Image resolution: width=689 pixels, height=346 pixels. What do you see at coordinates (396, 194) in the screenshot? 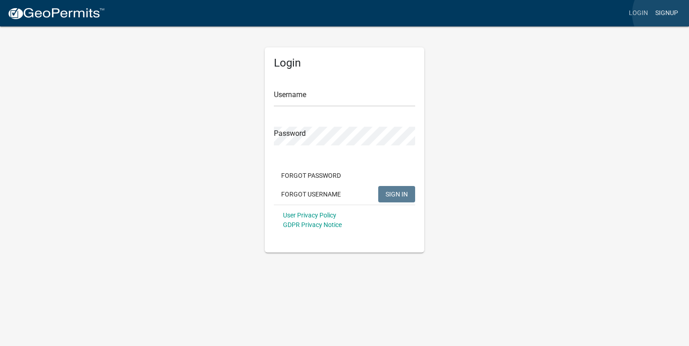
I see `button: SIGN IN` at bounding box center [396, 194].